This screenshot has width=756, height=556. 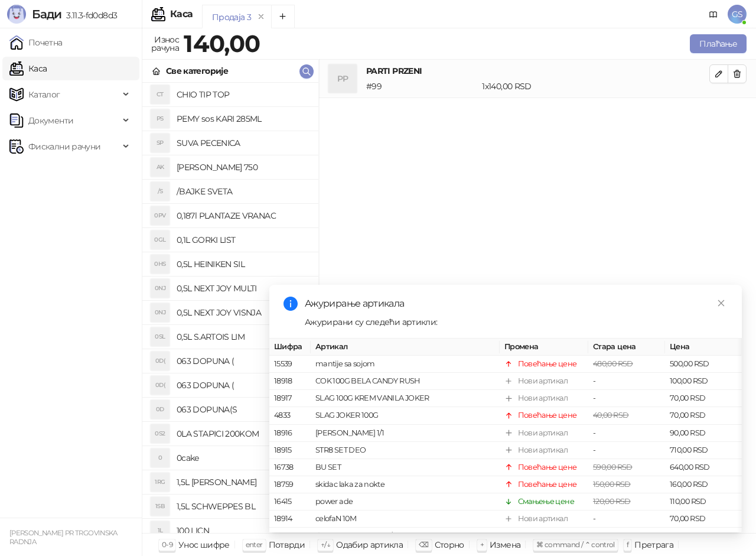 What do you see at coordinates (167, 545) in the screenshot?
I see `span: 0-9` at bounding box center [167, 545].